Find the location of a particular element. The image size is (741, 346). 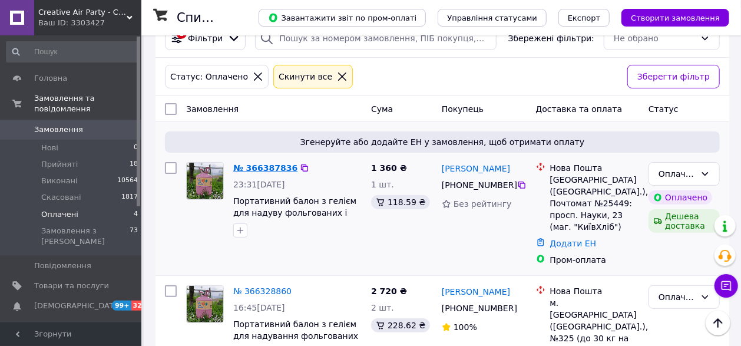

span: Збережені фільтри: is located at coordinates (551, 38).